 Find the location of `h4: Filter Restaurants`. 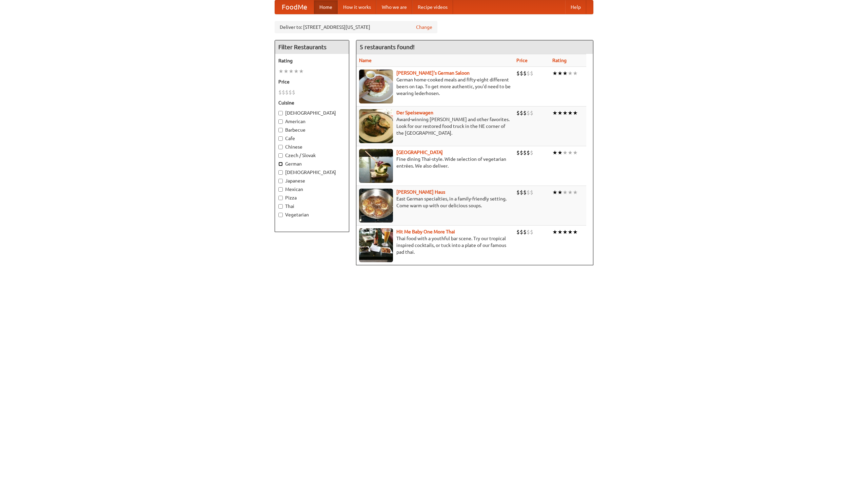

h4: Filter Restaurants is located at coordinates (312, 47).